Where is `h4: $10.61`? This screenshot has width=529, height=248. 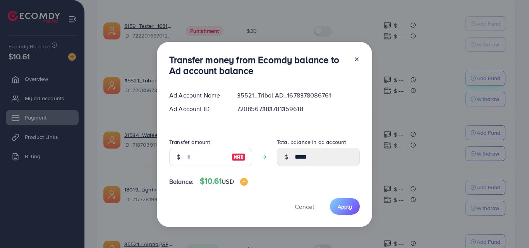
h4: $10.61 is located at coordinates (223, 181).